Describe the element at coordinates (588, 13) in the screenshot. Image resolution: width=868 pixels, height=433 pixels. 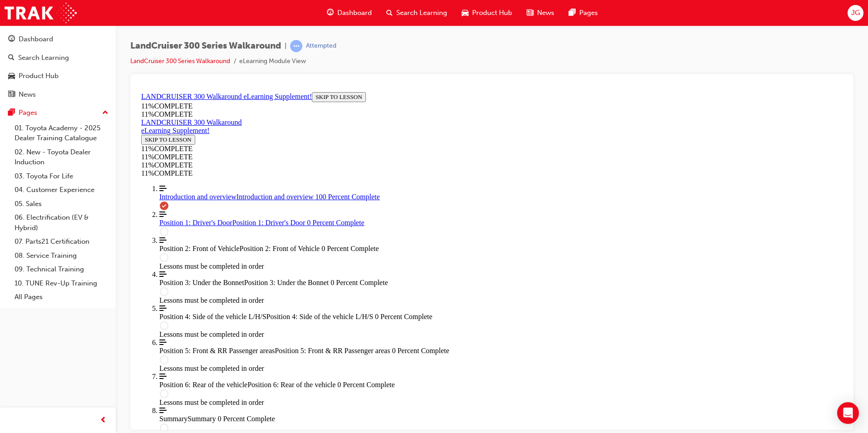
I see `span: Pages` at that location.